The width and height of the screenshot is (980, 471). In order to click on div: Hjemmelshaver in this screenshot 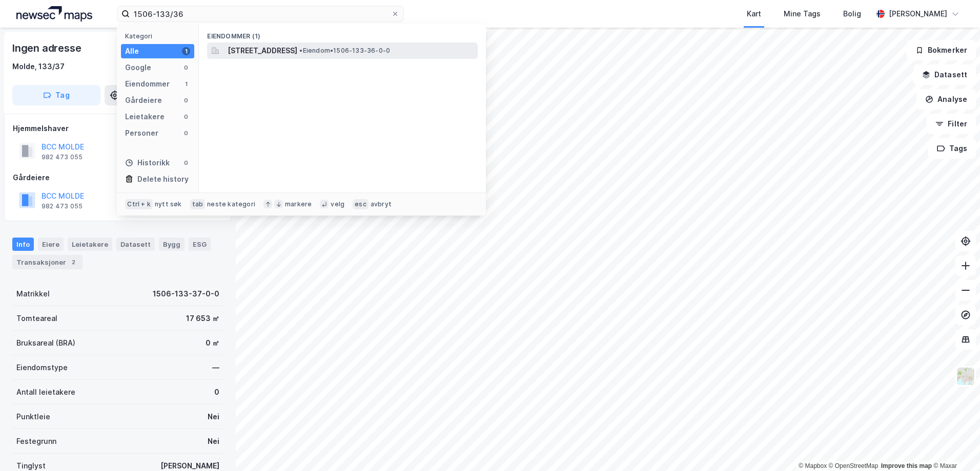, I will do `click(118, 129)`.